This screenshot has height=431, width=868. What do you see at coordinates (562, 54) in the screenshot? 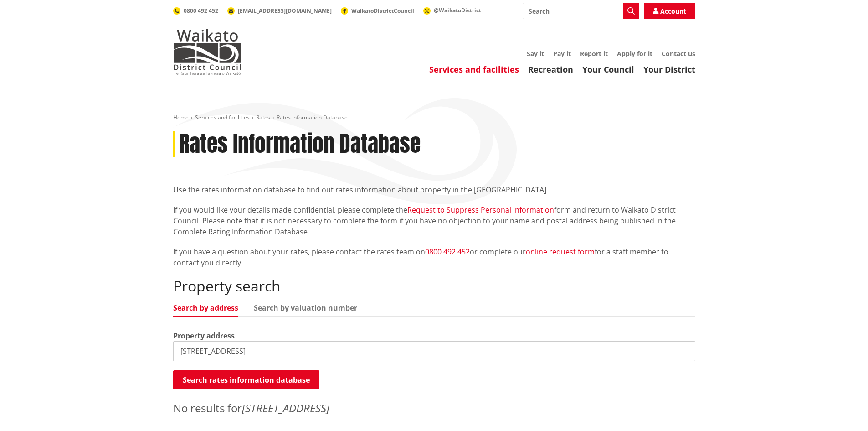
I see `a: Pay it` at bounding box center [562, 54].